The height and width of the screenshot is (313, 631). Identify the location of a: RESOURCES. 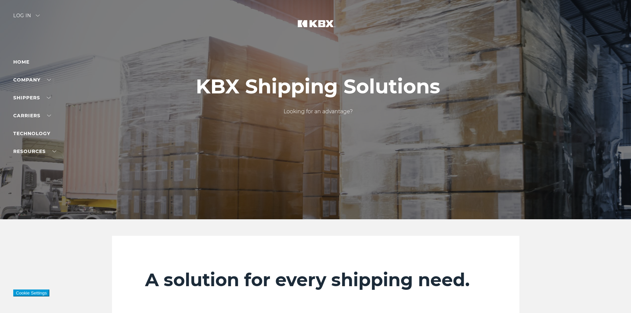
(35, 151).